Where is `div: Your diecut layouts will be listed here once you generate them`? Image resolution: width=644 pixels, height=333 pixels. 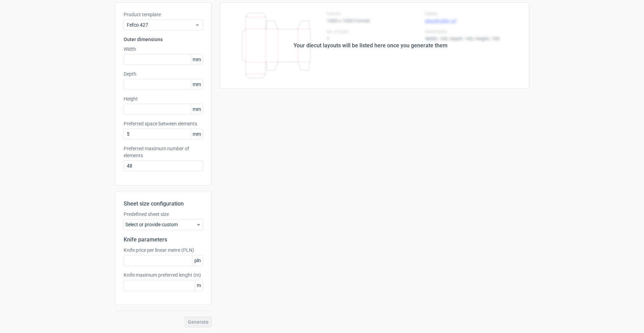
div: Your diecut layouts will be listed here once you generate them is located at coordinates (370, 46).